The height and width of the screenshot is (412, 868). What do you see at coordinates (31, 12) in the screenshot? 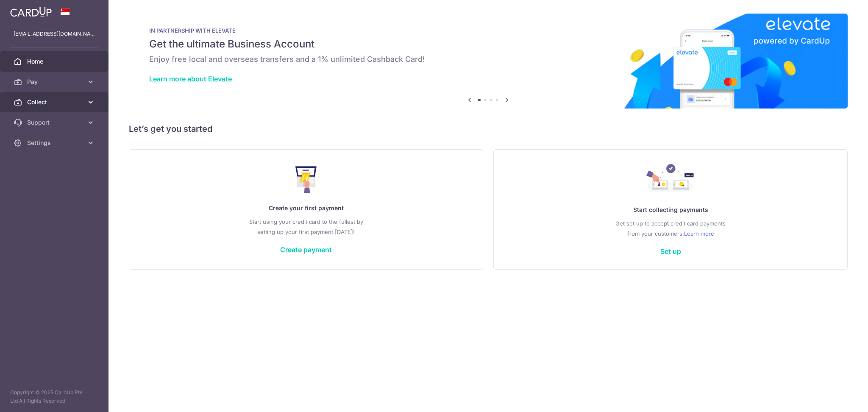
I see `img: CardUp` at bounding box center [31, 12].